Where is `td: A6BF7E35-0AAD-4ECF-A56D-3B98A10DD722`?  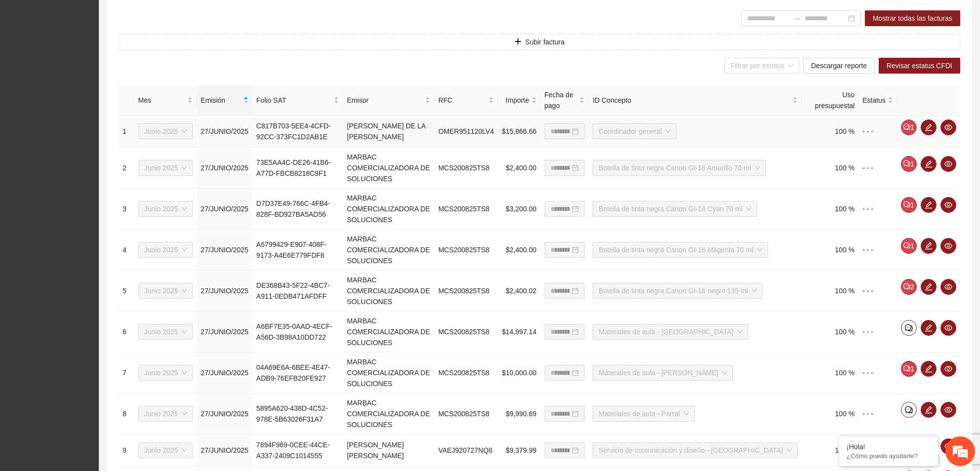 td: A6BF7E35-0AAD-4ECF-A56D-3B98A10DD722 is located at coordinates (297, 332).